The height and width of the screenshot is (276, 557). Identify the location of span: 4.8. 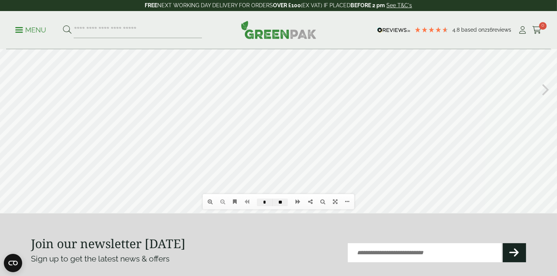
(457, 30).